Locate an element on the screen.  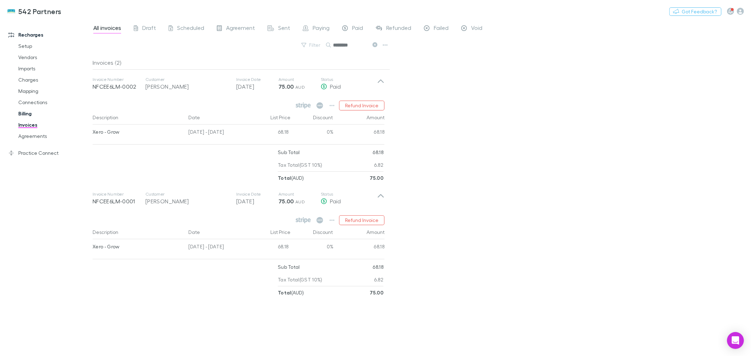
div: Open Intercom Messenger is located at coordinates (736, 341).